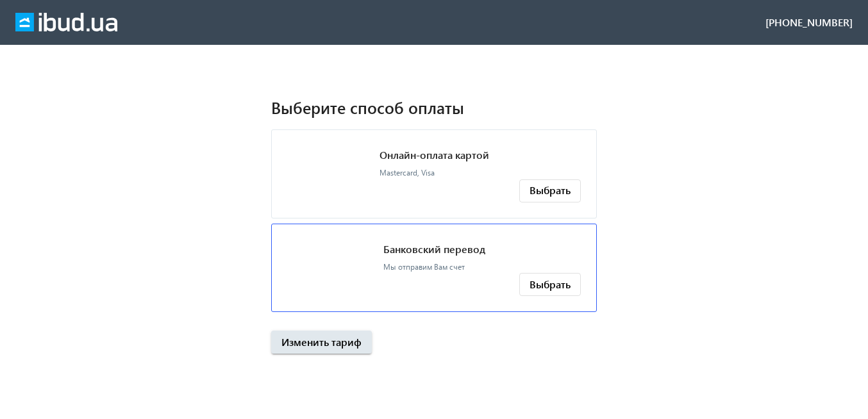  What do you see at coordinates (321, 342) in the screenshot?
I see `span: Изменить тариф` at bounding box center [321, 342].